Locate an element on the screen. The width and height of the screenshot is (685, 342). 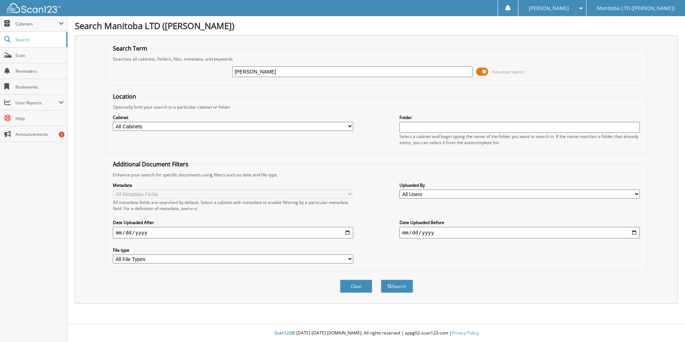
div: Enhance your search for specific documents using filters such as date and file type. is located at coordinates (376, 175).